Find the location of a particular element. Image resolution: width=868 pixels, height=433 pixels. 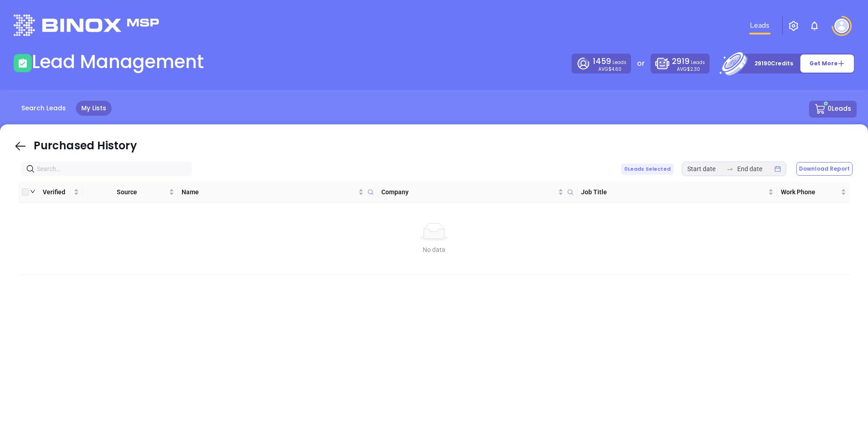

img: user is located at coordinates (842, 26).